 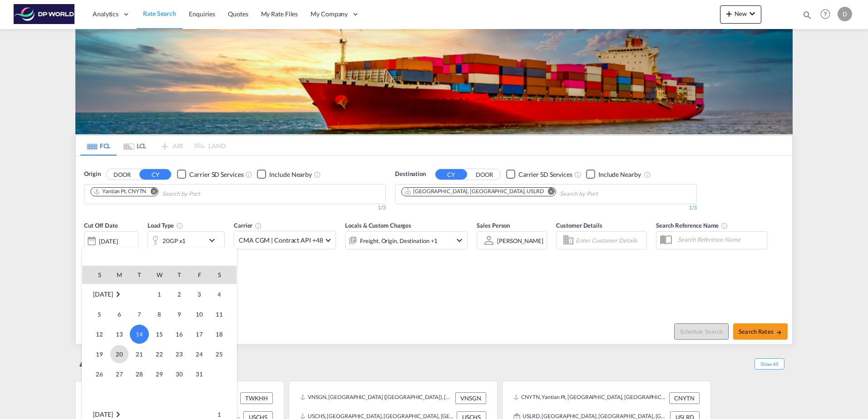 What do you see at coordinates (119, 374) in the screenshot?
I see `td: Monday October 27 2025` at bounding box center [119, 374].